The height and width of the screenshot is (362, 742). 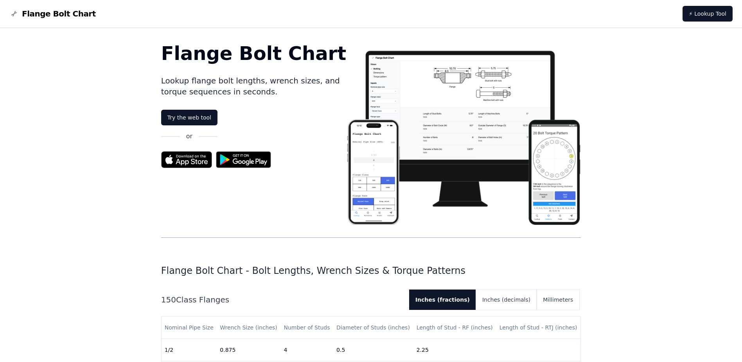 I want to click on th: Length of Stud - RTJ (inches), so click(x=539, y=327).